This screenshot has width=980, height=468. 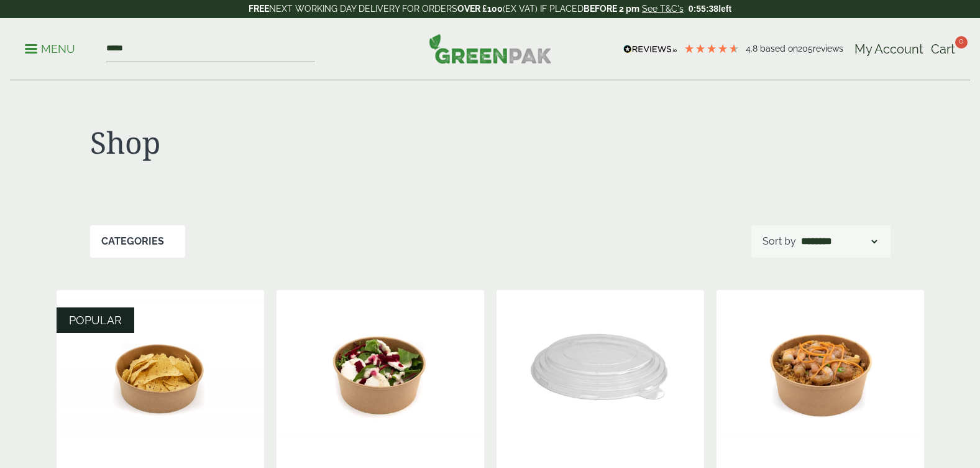 I want to click on a: Kraft Bowl 500ml with Nachos, so click(x=160, y=368).